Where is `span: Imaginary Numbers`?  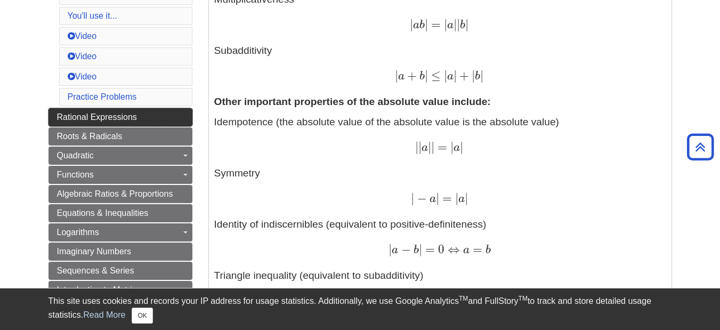 span: Imaginary Numbers is located at coordinates (94, 251).